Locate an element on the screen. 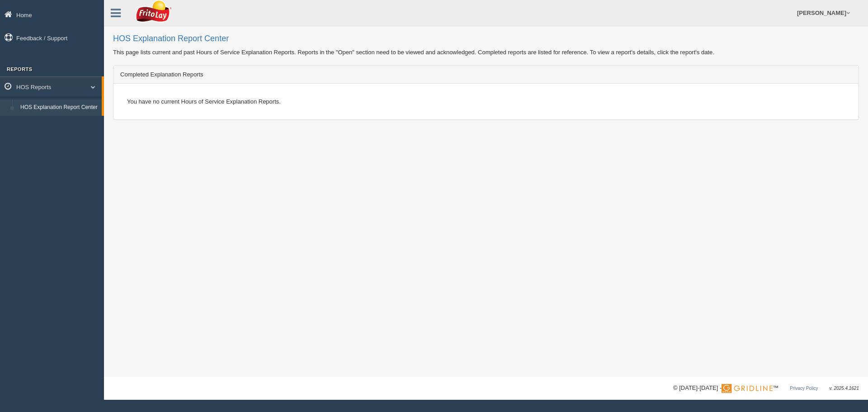 Image resolution: width=868 pixels, height=412 pixels. div: Completed Explanation Reports is located at coordinates (487, 75).